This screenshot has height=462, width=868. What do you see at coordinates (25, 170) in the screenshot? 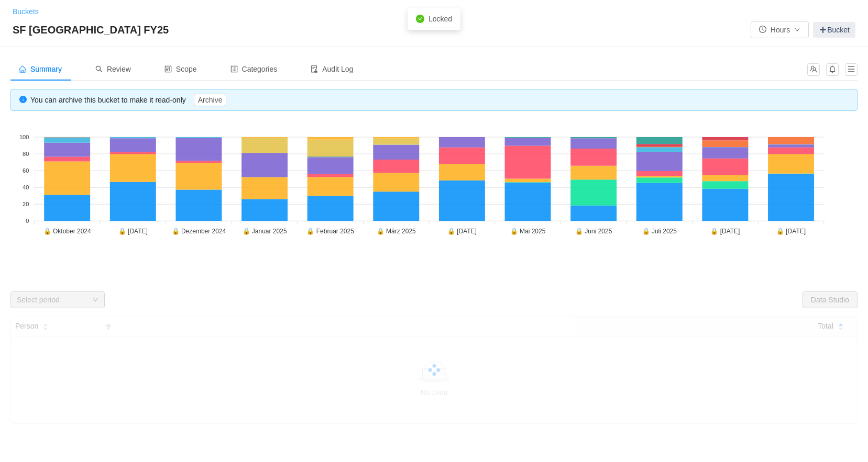
I see `tspan: 60` at bounding box center [25, 170].